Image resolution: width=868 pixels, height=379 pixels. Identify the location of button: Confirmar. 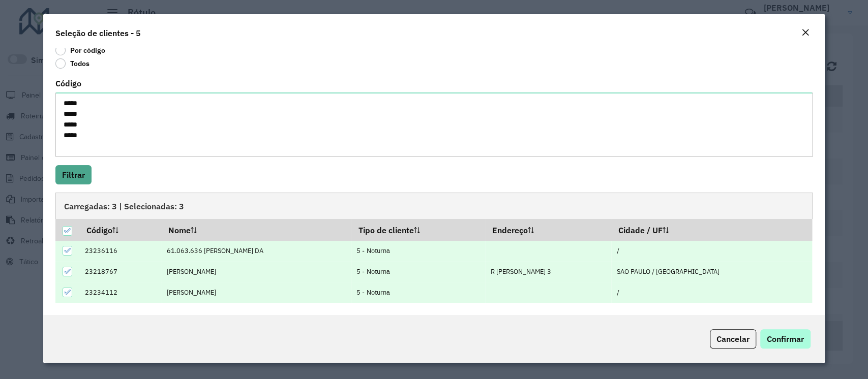
(785, 339).